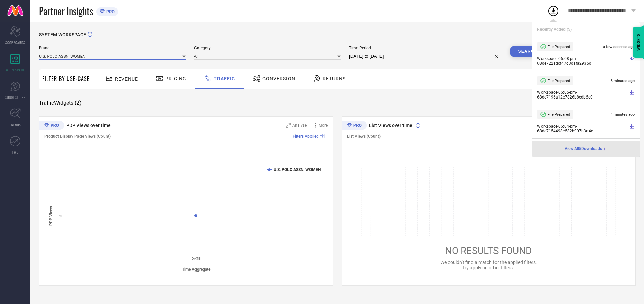  I want to click on span: Workspace - 06:08-pm - 68de722adcf47d3dafa2935d, so click(582, 61).